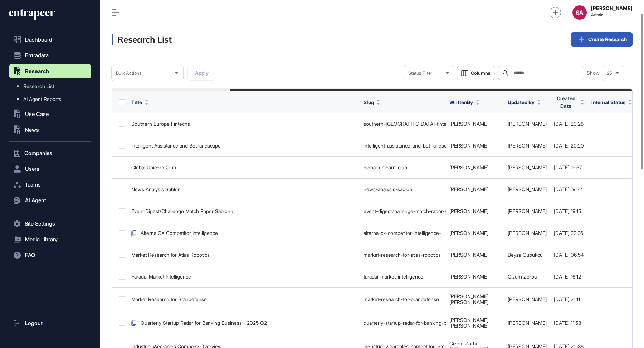 The width and height of the screenshot is (644, 348). Describe the element at coordinates (403, 211) in the screenshot. I see `div: event-digestchallenge-match-rapor-sablonu` at that location.